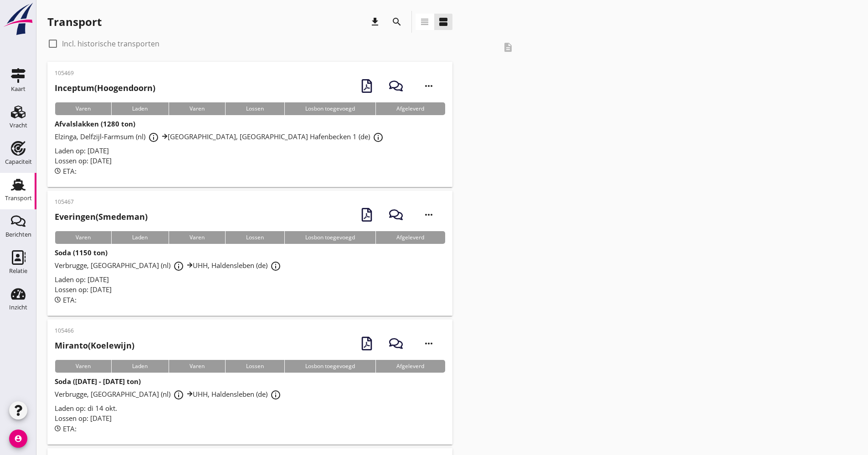 The image size is (868, 455). What do you see at coordinates (81, 253) in the screenshot?
I see `strong: Soda (1150 ton)` at bounding box center [81, 253].